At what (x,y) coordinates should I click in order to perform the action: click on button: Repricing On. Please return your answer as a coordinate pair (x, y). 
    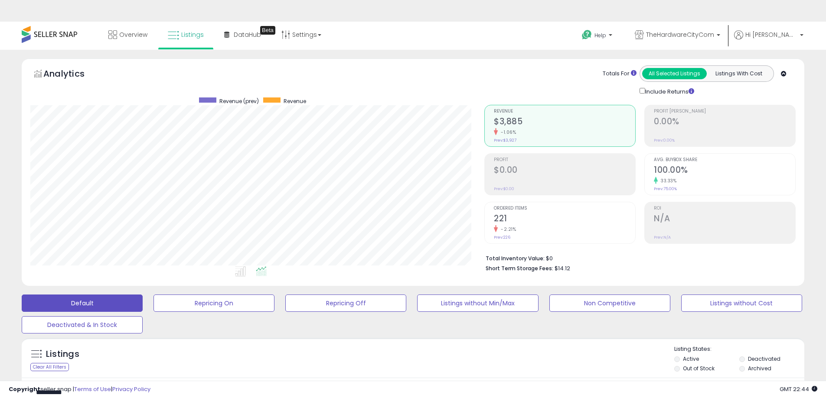
    Looking at the image, I should click on (214, 303).